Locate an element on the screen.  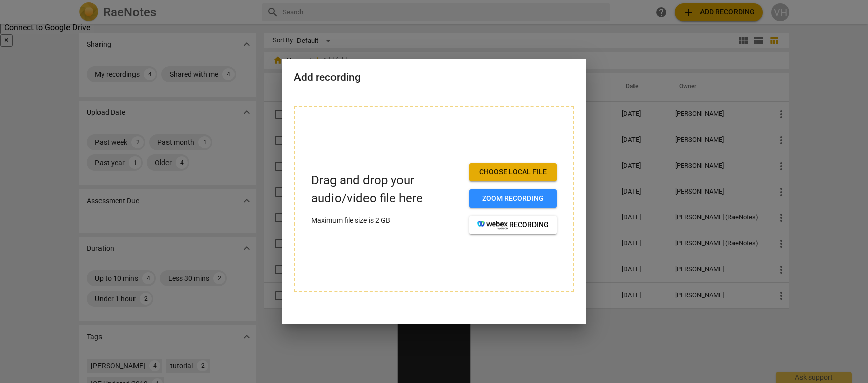
button: recording is located at coordinates (513, 225).